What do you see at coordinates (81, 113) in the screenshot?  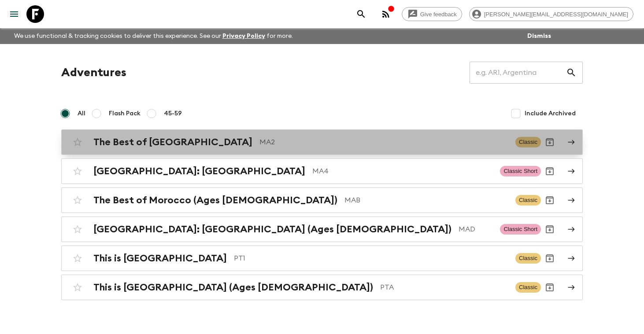 I see `span: All` at bounding box center [81, 113].